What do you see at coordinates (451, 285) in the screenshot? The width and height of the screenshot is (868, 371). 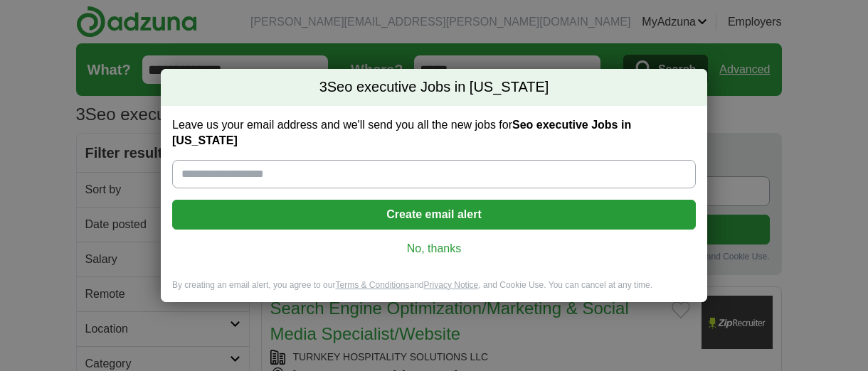 I see `a: Privacy Notice` at bounding box center [451, 285].